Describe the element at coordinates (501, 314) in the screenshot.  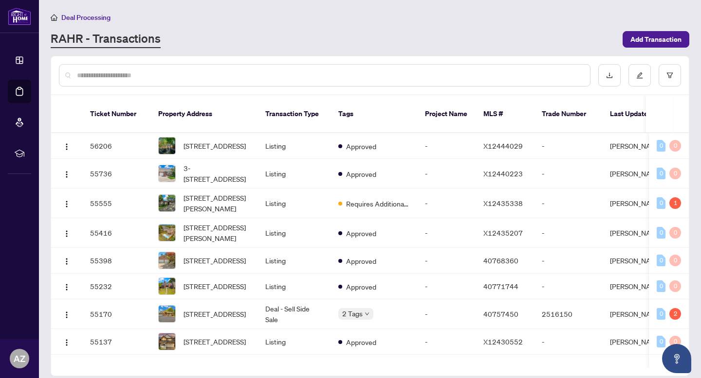
I see `span: 40757450` at that location.